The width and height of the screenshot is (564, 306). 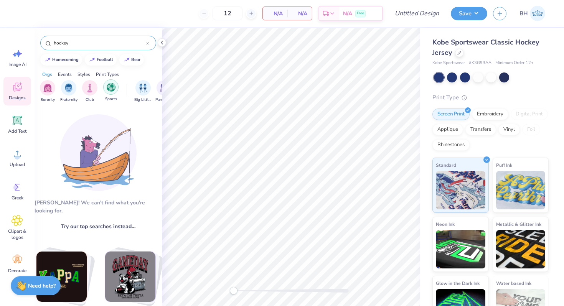 I want to click on span: Kobe Sportswear, so click(x=448, y=63).